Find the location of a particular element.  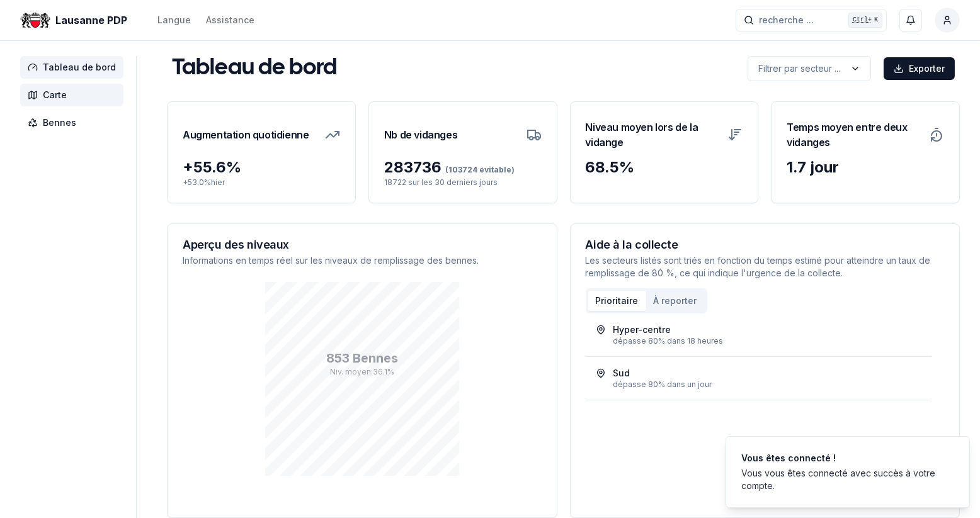

a: Lausanne PDP is located at coordinates (76, 20).